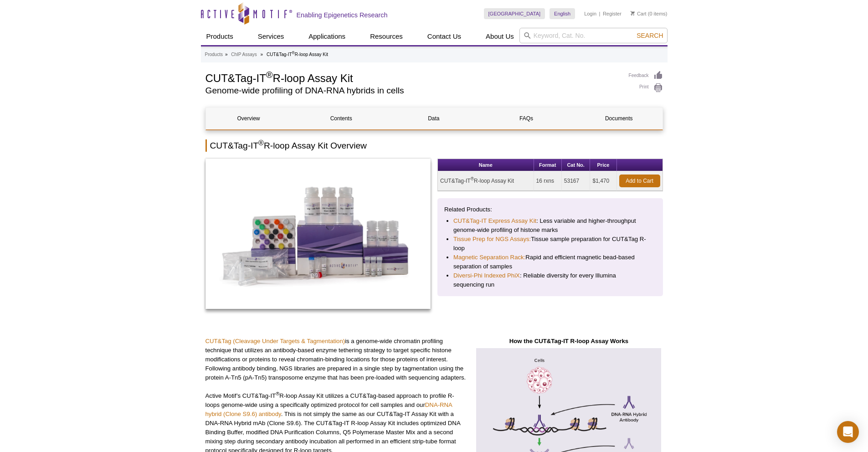  What do you see at coordinates (640, 181) in the screenshot?
I see `a: Add to Cart` at bounding box center [640, 181].